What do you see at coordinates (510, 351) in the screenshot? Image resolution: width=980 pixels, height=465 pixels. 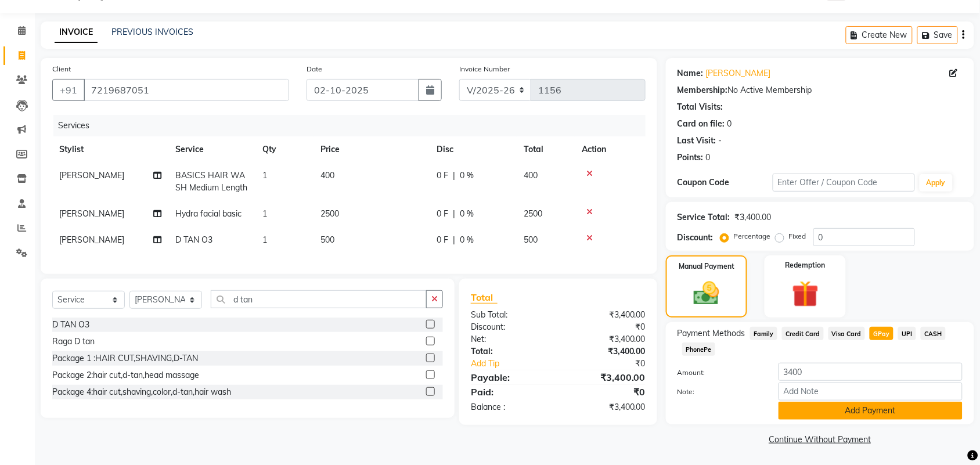 I see `div: Total:` at bounding box center [510, 351].